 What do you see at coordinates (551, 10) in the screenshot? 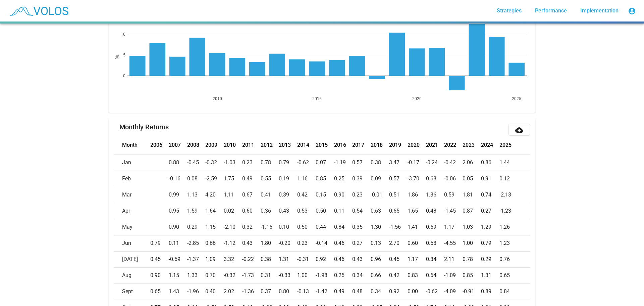
I see `span: Performance` at bounding box center [551, 10].